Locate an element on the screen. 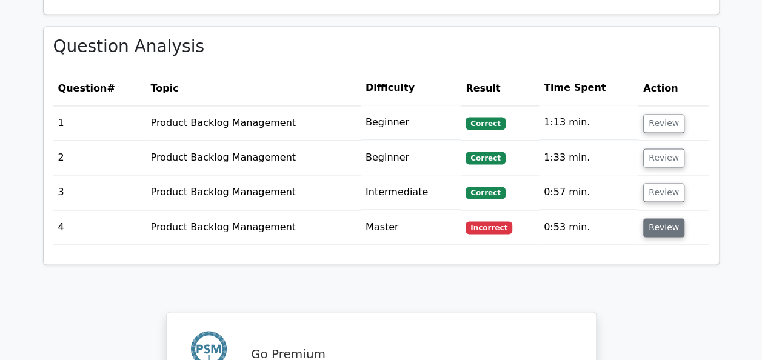  span: Incorrect is located at coordinates (489, 227).